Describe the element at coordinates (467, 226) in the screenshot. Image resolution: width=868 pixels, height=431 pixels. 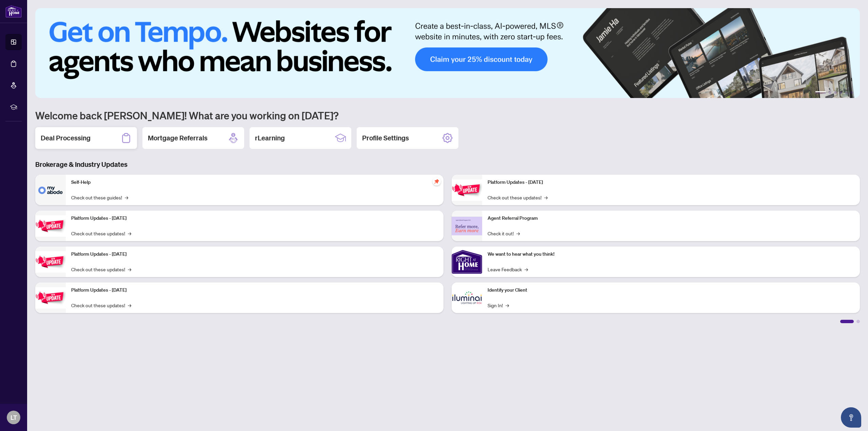
I see `img: Agent Referral Program` at that location.